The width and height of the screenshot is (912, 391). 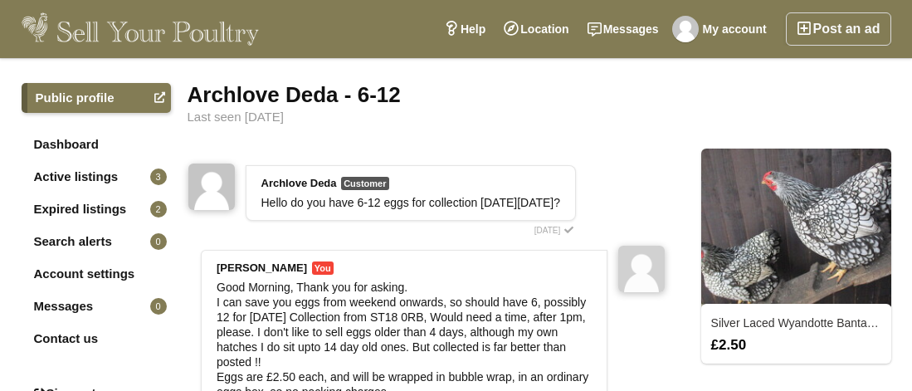 What do you see at coordinates (96, 209) in the screenshot?
I see `a: Expired listings2` at bounding box center [96, 209].